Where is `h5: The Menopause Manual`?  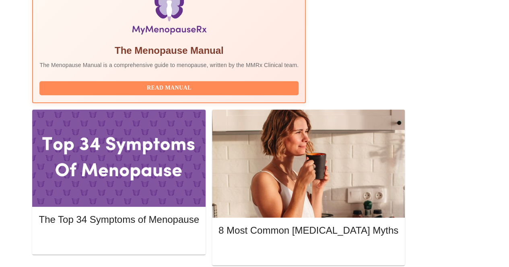 h5: The Menopause Manual is located at coordinates (169, 51).